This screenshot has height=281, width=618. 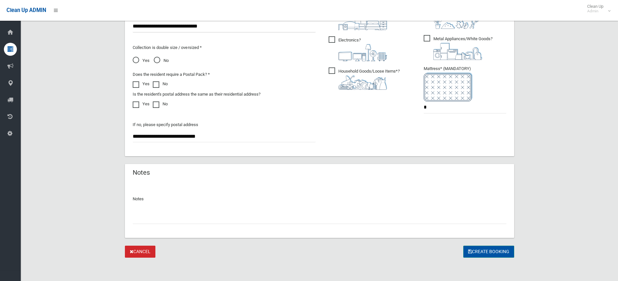 What do you see at coordinates (363, 82) in the screenshot?
I see `img: b13cc3517677393f34c0a387616ef184.png` at bounding box center [363, 82].